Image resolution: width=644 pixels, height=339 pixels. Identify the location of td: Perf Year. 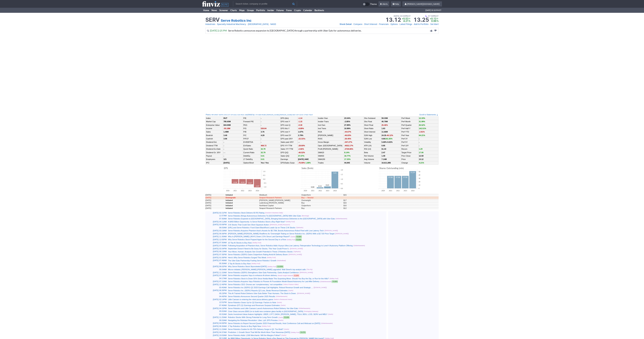
(410, 135).